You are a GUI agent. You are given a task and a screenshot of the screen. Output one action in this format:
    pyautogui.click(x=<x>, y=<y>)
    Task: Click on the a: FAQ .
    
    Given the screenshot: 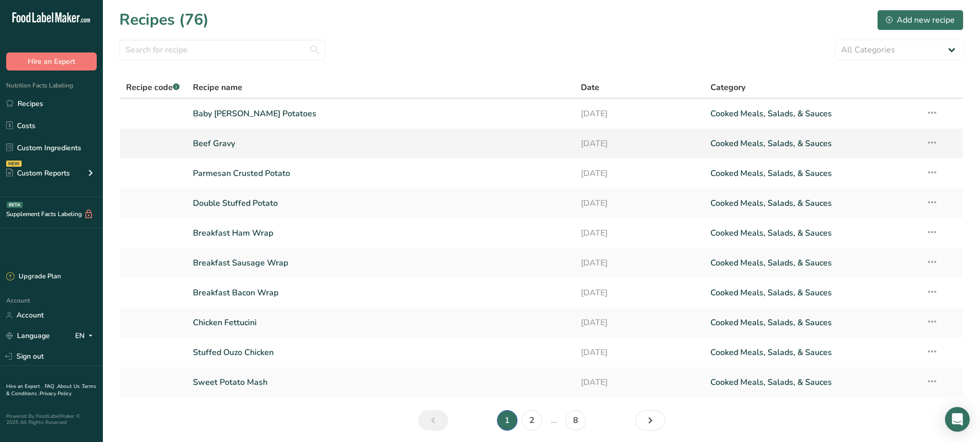 What is the action you would take?
    pyautogui.click(x=51, y=386)
    